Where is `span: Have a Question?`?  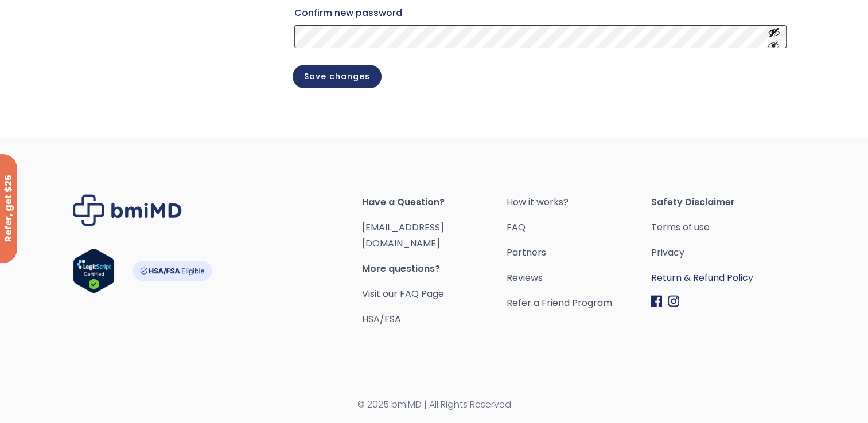
span: Have a Question? is located at coordinates (434, 202).